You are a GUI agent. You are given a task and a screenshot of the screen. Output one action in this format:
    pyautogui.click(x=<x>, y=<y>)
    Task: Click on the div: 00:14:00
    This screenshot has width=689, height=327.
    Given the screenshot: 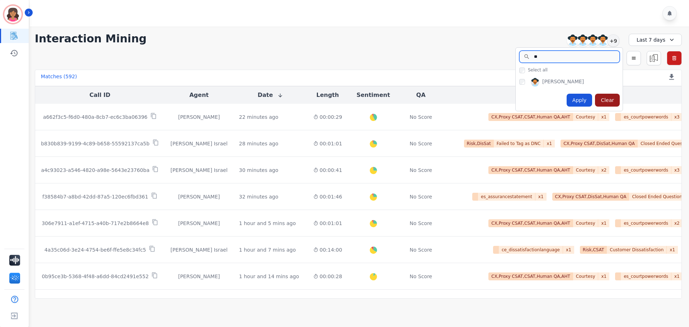 What is the action you would take?
    pyautogui.click(x=328, y=250)
    